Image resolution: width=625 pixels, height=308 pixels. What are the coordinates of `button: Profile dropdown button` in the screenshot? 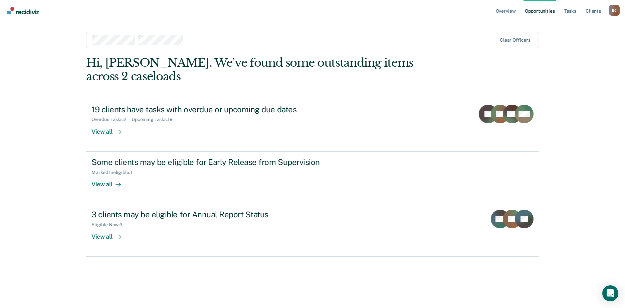 It's located at (614, 10).